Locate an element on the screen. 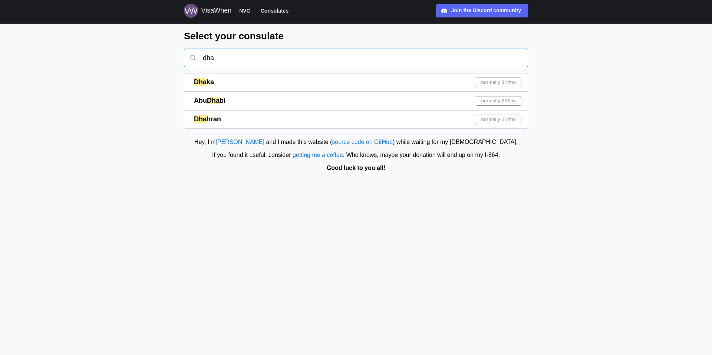 The width and height of the screenshot is (712, 355). div: VisaWhen is located at coordinates (216, 11).